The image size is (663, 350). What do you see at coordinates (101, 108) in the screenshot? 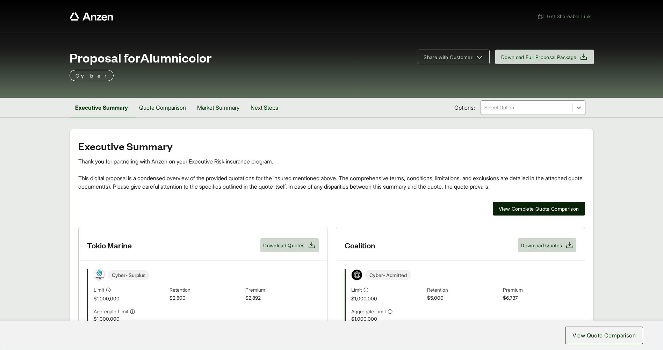
I see `button: Executive Summary` at bounding box center [101, 108].